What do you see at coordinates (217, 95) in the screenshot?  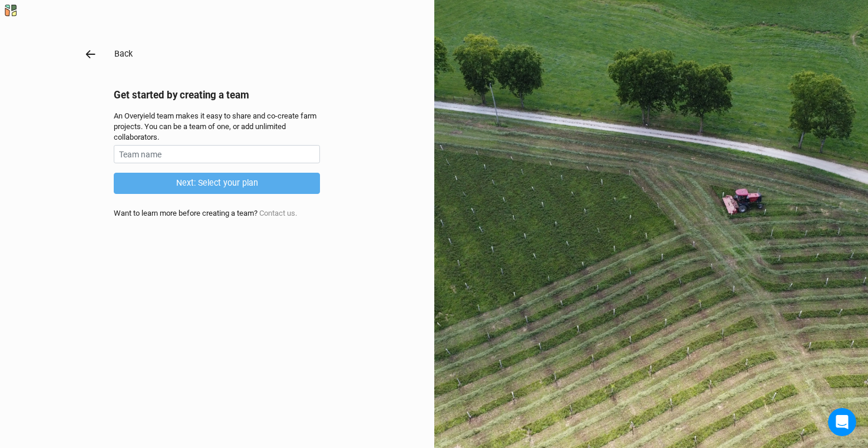 I see `h2: Get started by creating a team` at bounding box center [217, 95].